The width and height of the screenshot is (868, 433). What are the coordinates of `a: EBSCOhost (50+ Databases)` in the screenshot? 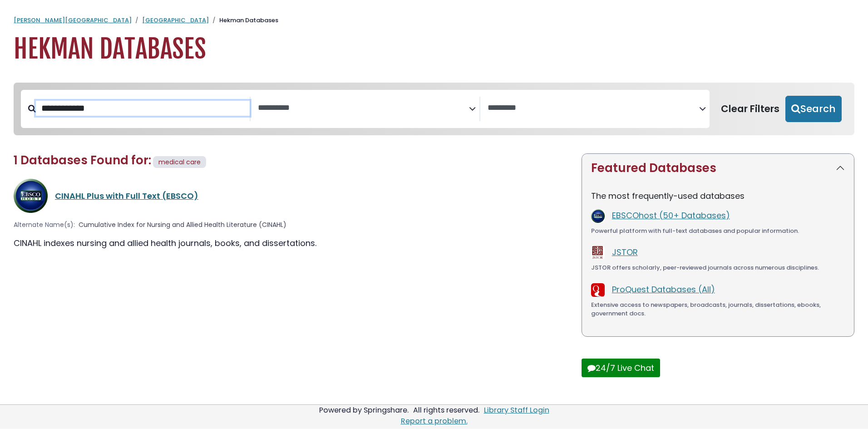 It's located at (671, 215).